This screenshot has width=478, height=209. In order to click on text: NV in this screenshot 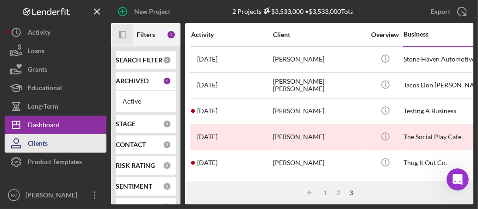, I will do `click(14, 195)`.